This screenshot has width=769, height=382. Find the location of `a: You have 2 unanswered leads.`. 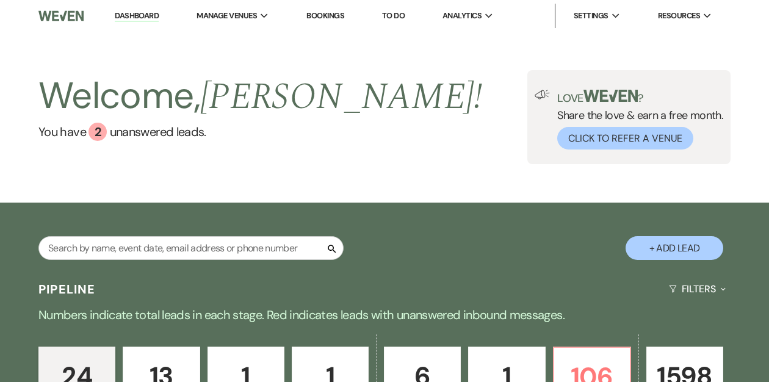

a: You have 2 unanswered leads. is located at coordinates (260, 132).